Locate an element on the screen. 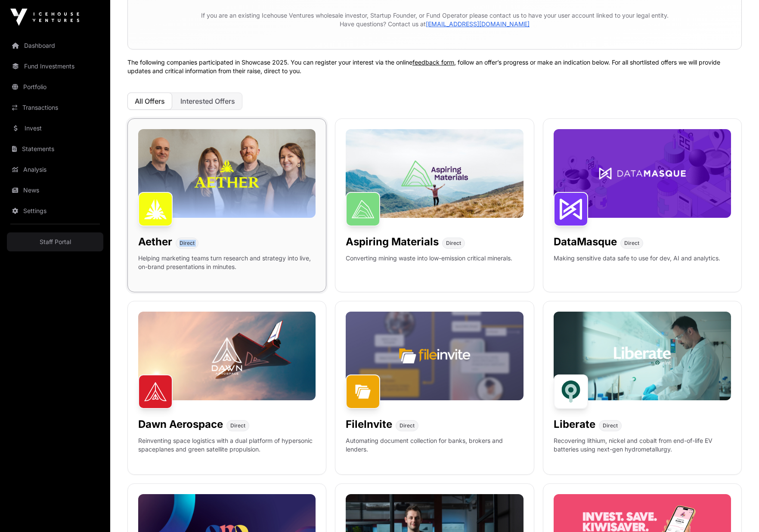  img: Dawn-Banner.jpg is located at coordinates (227, 356).